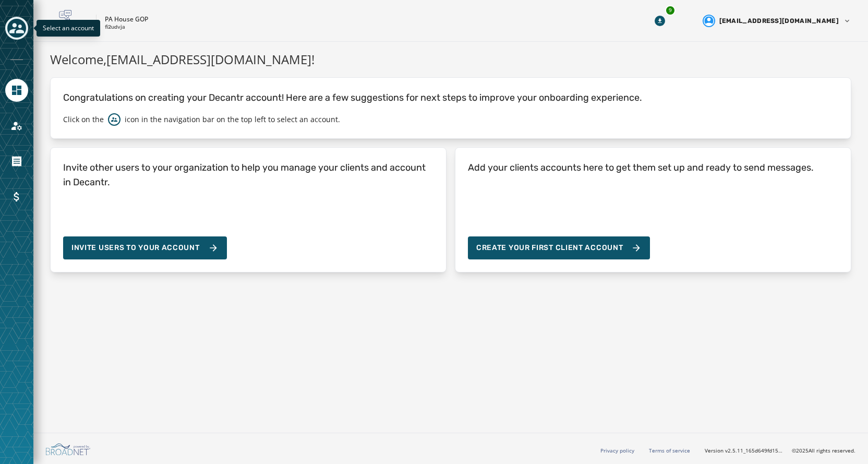  Describe the element at coordinates (126, 20) in the screenshot. I see `p: PA House GOP` at that location.